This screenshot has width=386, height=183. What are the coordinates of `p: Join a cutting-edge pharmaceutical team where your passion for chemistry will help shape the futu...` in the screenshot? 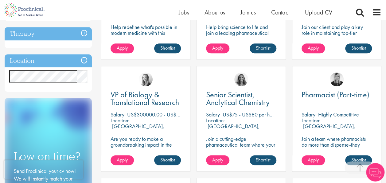 It's located at (241, 150).